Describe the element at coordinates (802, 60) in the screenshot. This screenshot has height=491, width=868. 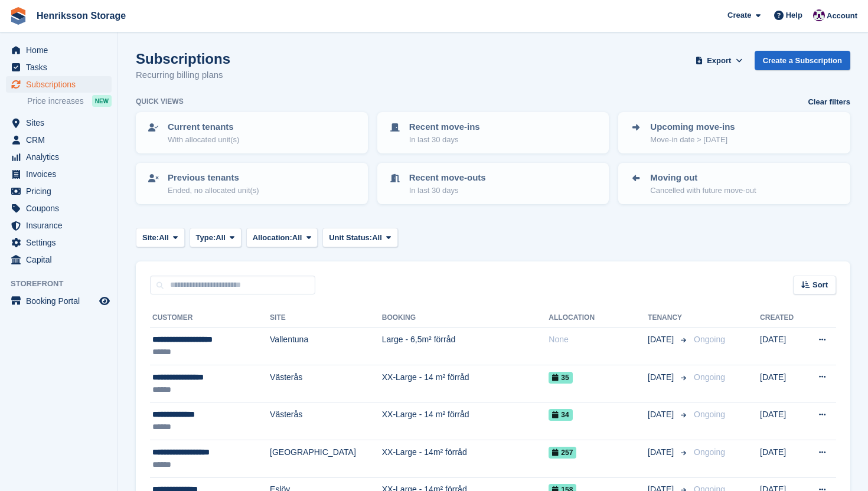
I see `a: Create a Subscription` at that location.